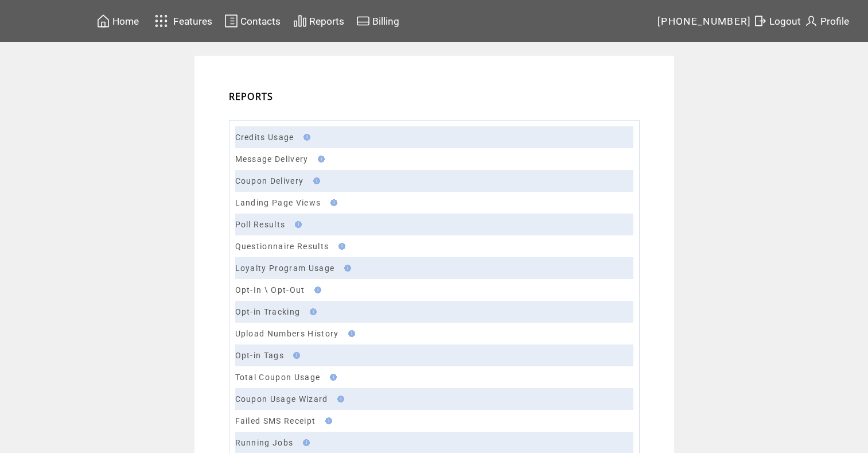 The height and width of the screenshot is (453, 868). What do you see at coordinates (278, 378) in the screenshot?
I see `a: Total Coupon Usage` at bounding box center [278, 378].